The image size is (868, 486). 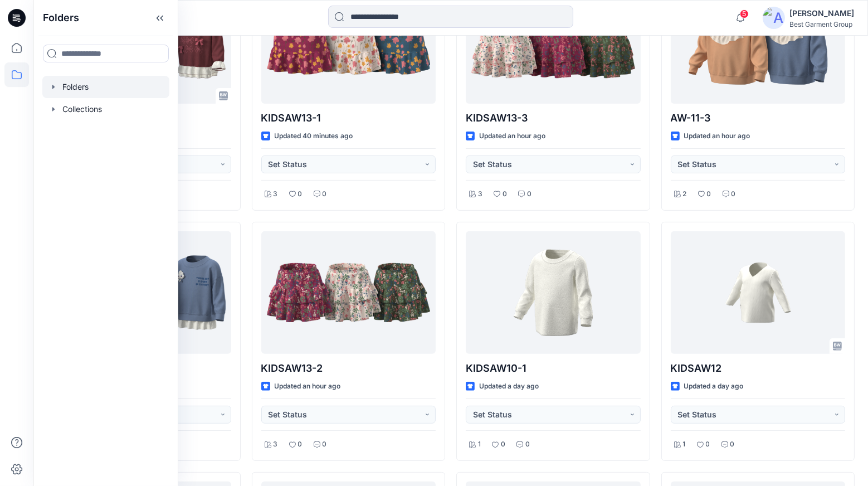 What do you see at coordinates (314, 136) in the screenshot?
I see `p: Updated 40 minutes ago` at bounding box center [314, 136].